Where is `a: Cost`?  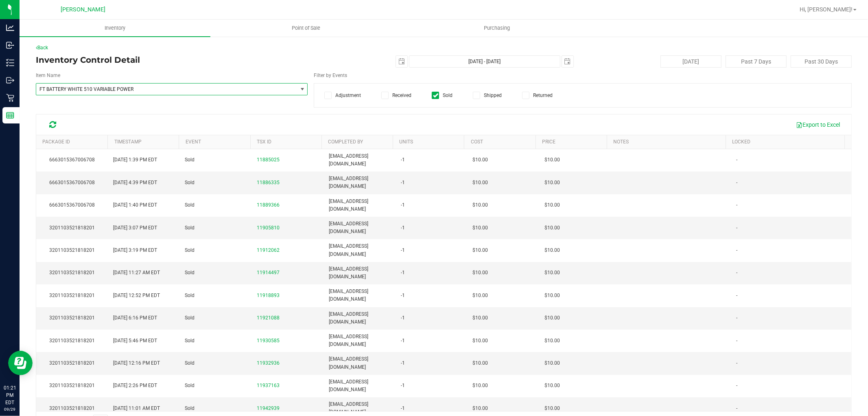 a: Cost is located at coordinates (477, 142).